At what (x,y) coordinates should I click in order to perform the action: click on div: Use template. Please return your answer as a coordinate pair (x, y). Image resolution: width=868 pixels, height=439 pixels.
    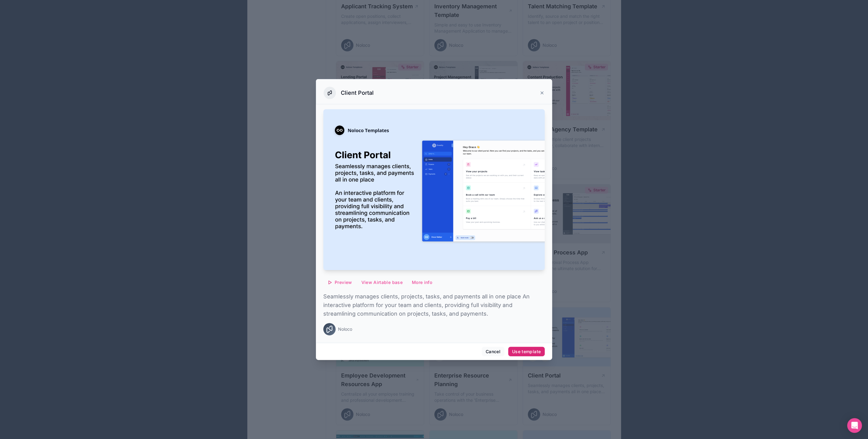
    Looking at the image, I should click on (527, 351).